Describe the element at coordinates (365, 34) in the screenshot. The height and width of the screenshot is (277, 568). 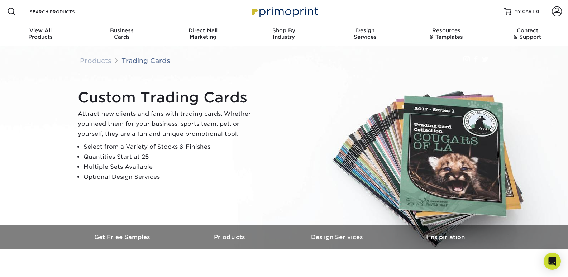
I see `a: DesignServices` at that location.